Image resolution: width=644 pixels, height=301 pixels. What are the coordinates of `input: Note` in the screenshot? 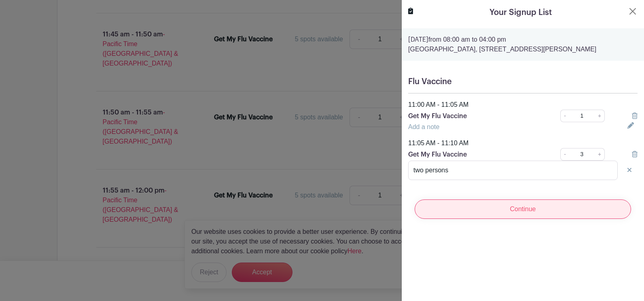 It's located at (513, 170).